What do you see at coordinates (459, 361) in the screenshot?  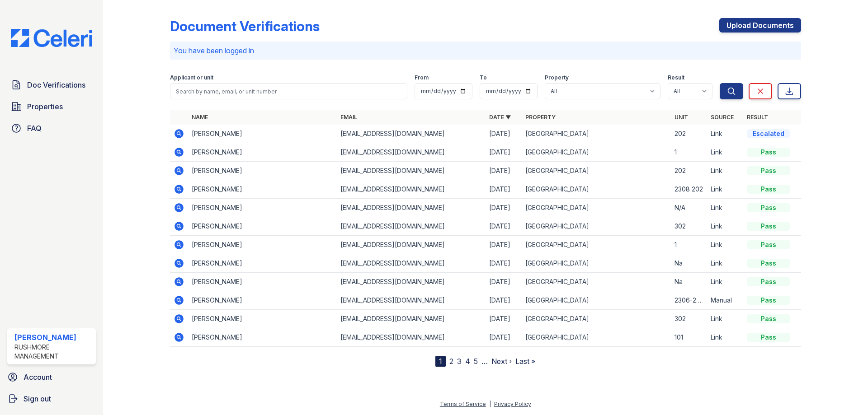 I see `a: 3` at bounding box center [459, 361].